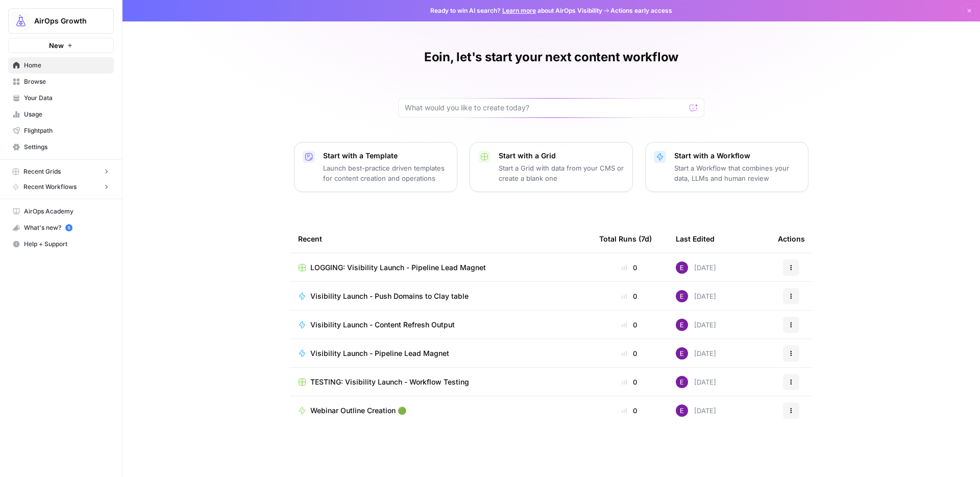  I want to click on h1: Eoin, let's start your next content workflow, so click(551, 57).